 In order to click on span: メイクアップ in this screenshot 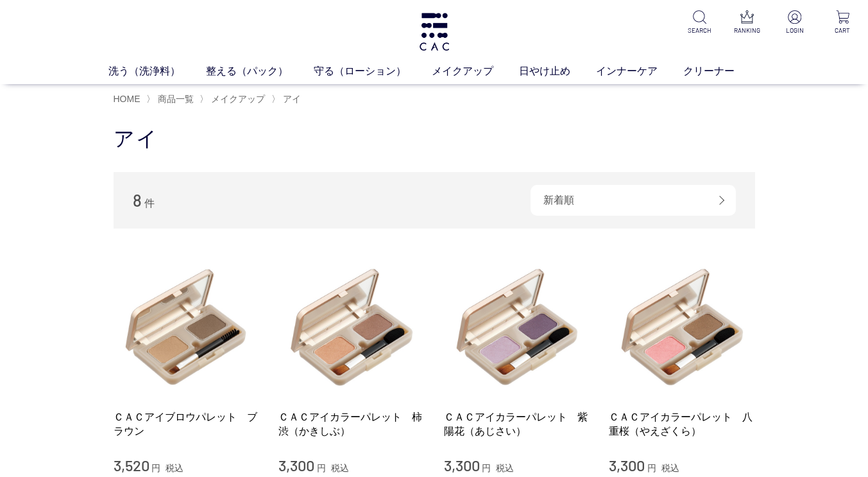, I will do `click(238, 99)`.